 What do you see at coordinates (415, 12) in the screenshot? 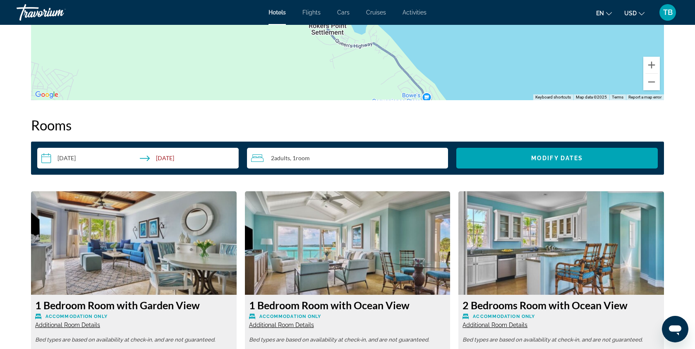
I see `span: Activities` at bounding box center [415, 12].